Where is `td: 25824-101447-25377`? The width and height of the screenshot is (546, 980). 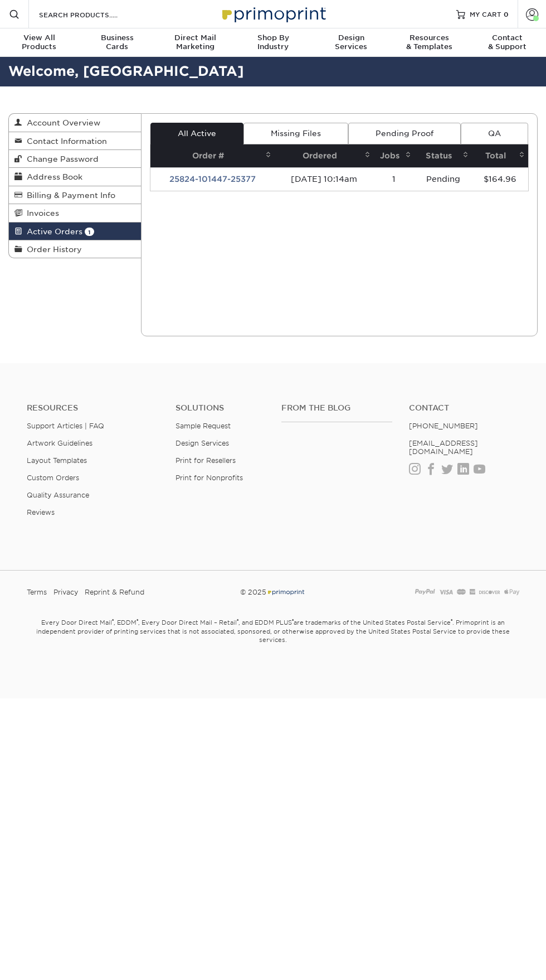 td: 25824-101447-25377 is located at coordinates (213, 179).